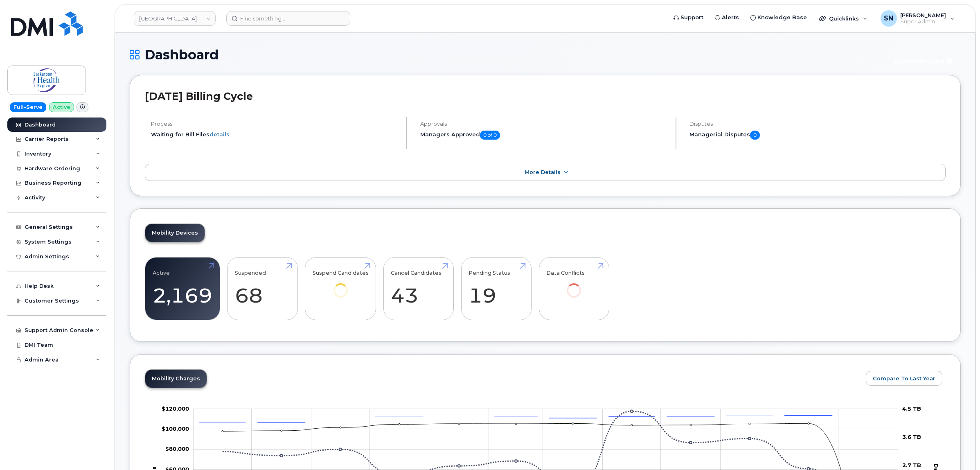  I want to click on a: details, so click(219, 134).